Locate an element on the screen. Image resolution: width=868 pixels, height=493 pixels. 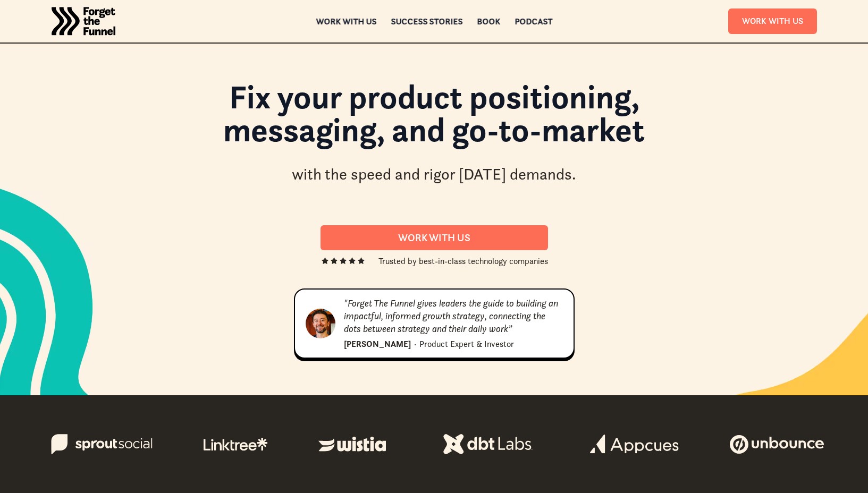
div: "Forget The Funnel gives leaders the guide to building an impactful, informed growth strategy, co... is located at coordinates (453, 316).